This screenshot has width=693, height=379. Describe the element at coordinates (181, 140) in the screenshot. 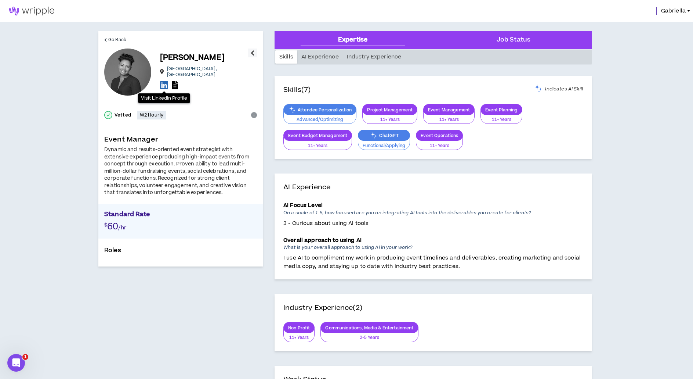

I see `p: Event Manager` at that location.